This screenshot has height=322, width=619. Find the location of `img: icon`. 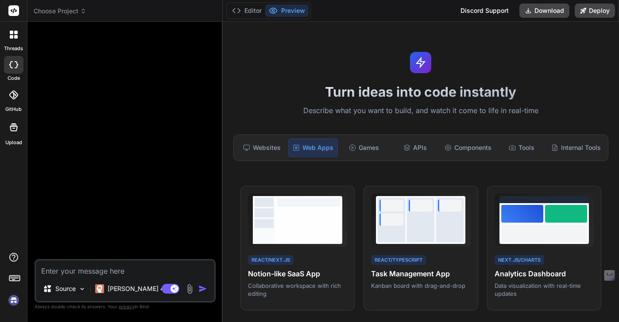

img: icon is located at coordinates (203, 288).